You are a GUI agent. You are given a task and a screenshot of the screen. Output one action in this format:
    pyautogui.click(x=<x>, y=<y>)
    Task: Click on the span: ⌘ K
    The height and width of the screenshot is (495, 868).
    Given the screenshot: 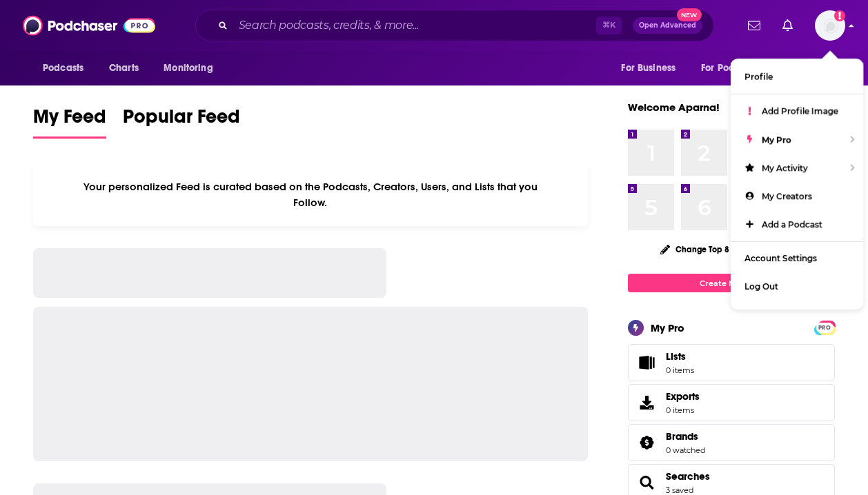 What is the action you would take?
    pyautogui.click(x=608, y=26)
    